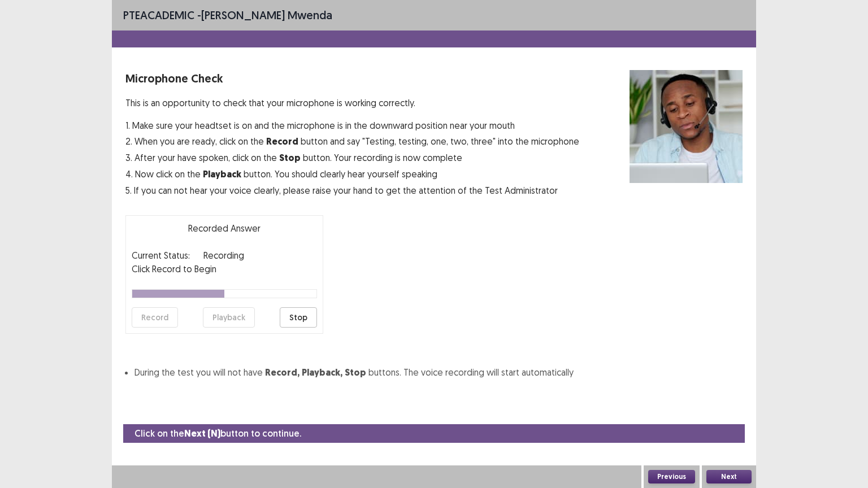  What do you see at coordinates (159, 14) in the screenshot?
I see `span: PTE academic` at bounding box center [159, 14].